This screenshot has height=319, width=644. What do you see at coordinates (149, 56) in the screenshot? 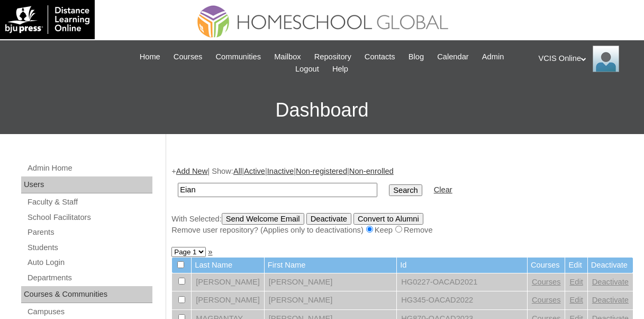
I see `span: Home` at bounding box center [149, 56].